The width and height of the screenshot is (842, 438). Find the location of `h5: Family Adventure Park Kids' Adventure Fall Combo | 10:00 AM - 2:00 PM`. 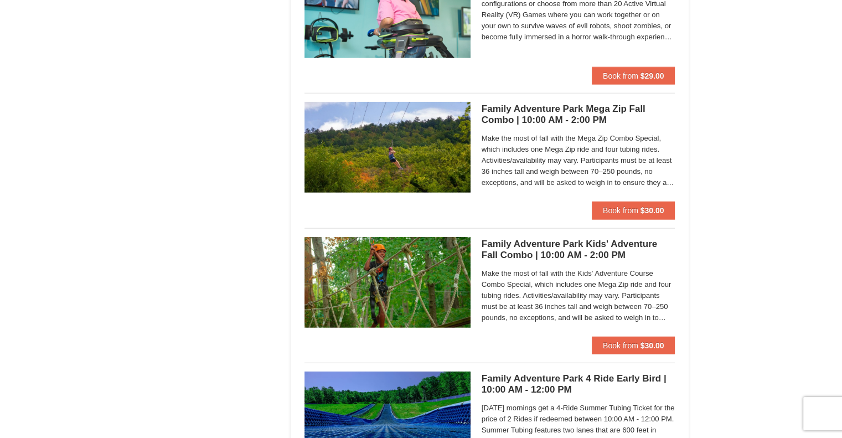

h5: Family Adventure Park Kids' Adventure Fall Combo | 10:00 AM - 2:00 PM is located at coordinates (578, 250).